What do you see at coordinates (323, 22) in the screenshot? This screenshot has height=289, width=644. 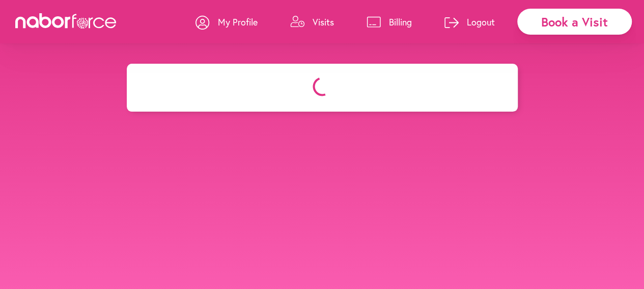 I see `p: Visits` at bounding box center [323, 22].